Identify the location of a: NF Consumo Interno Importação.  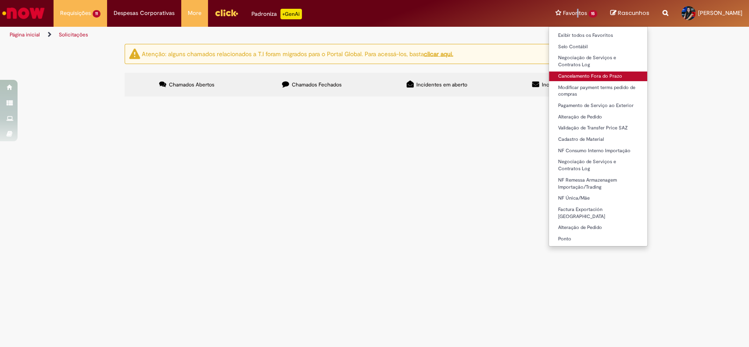
(598, 151).